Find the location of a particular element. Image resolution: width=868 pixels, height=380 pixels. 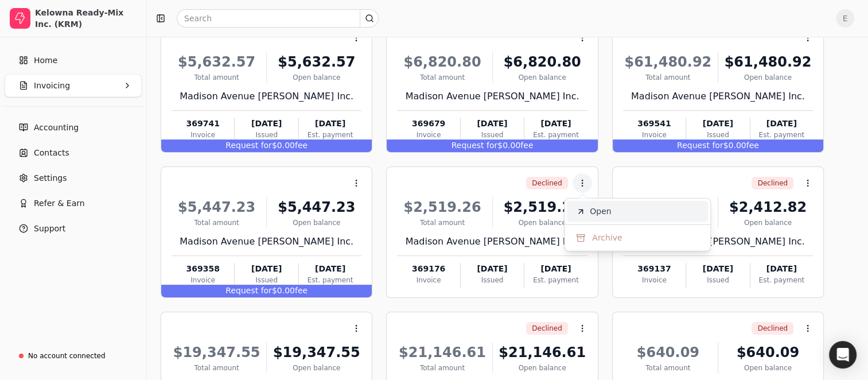

div: 369358 is located at coordinates (203, 269).